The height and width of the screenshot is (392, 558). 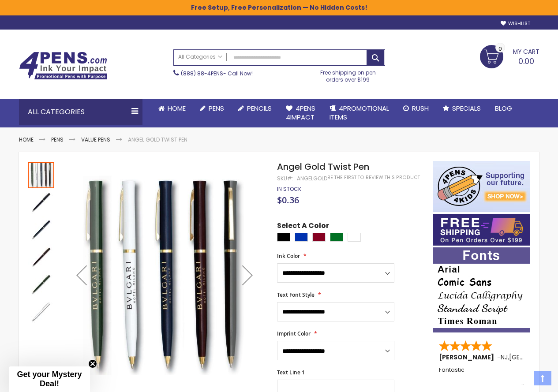 What do you see at coordinates (200, 57) in the screenshot?
I see `a: All Categories` at bounding box center [200, 57].